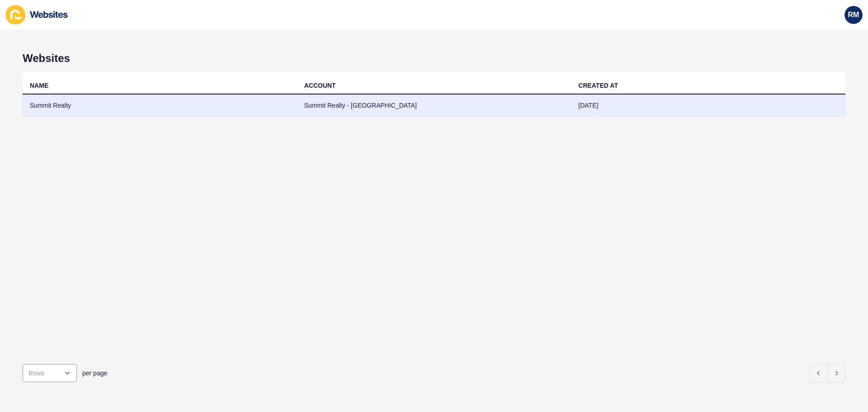 The height and width of the screenshot is (412, 868). I want to click on div: NAME, so click(39, 86).